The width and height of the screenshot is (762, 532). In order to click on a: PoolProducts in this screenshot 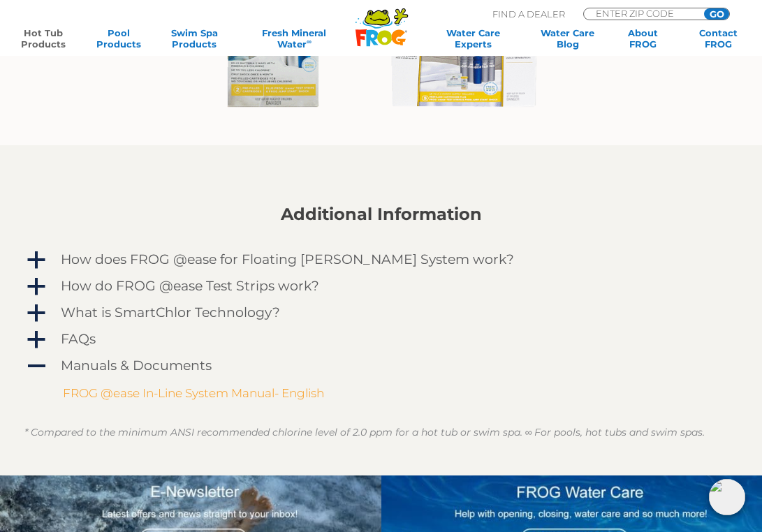, I will do `click(119, 38)`.